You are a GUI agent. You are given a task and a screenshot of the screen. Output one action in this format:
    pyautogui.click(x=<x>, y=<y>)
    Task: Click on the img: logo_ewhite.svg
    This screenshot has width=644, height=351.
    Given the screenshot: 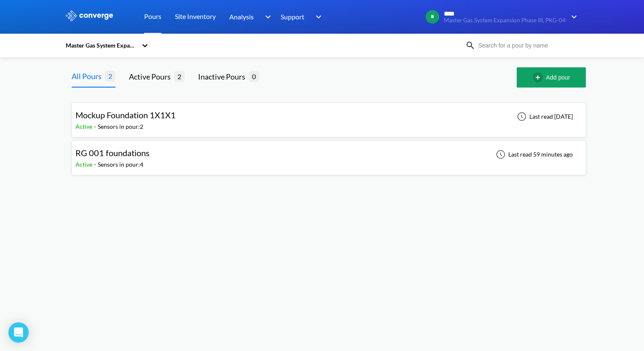 What is the action you would take?
    pyautogui.click(x=89, y=16)
    